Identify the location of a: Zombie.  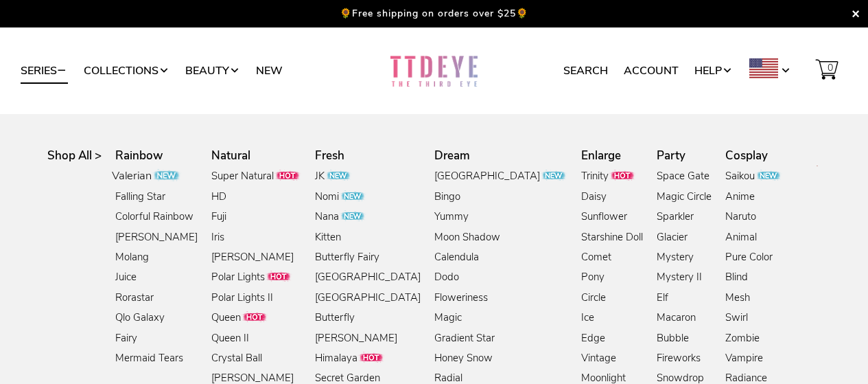
(743, 338).